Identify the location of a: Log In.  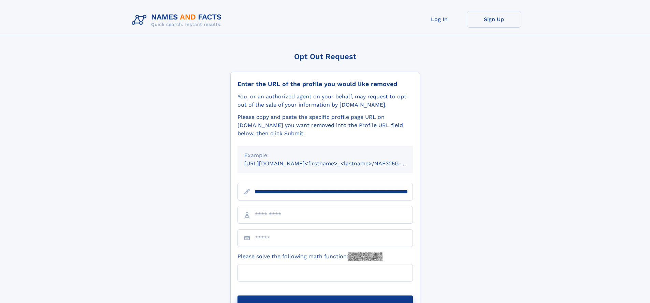
(439, 19).